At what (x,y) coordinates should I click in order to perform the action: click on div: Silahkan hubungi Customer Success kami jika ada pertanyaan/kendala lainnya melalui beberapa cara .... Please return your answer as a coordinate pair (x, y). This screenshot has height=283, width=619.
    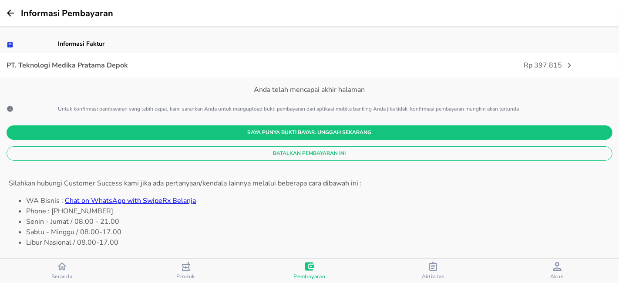
    Looking at the image, I should click on (310, 183).